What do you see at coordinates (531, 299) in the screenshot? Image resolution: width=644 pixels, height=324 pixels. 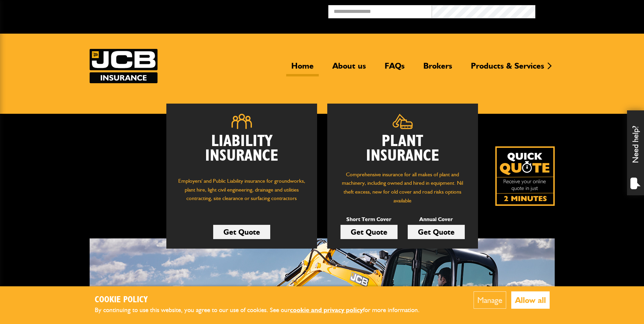 I see `button: Allow all` at bounding box center [531, 299].